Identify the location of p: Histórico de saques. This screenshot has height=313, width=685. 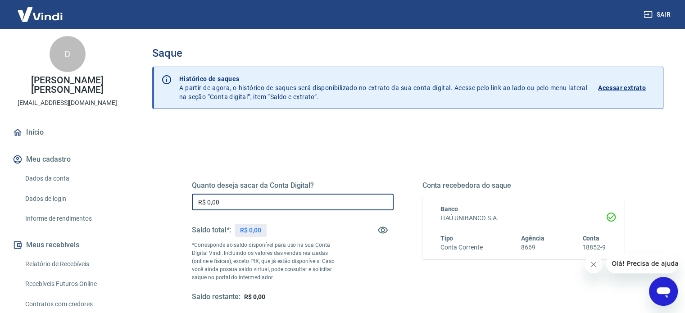
(383, 79).